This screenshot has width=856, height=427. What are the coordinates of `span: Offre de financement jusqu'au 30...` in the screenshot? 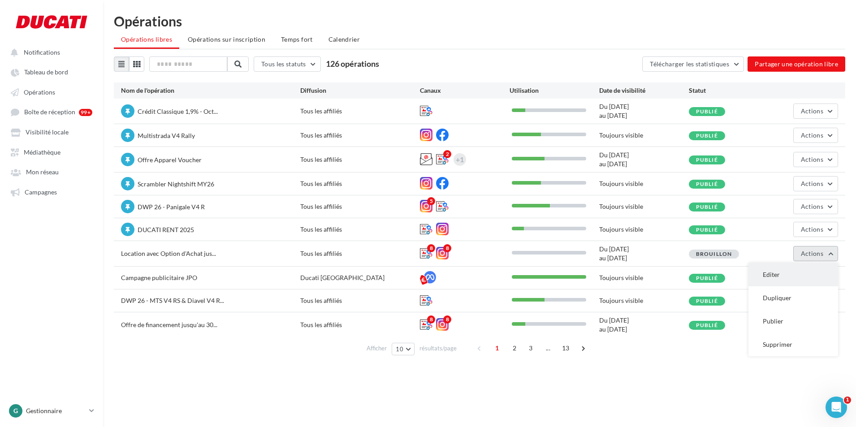 It's located at (169, 324).